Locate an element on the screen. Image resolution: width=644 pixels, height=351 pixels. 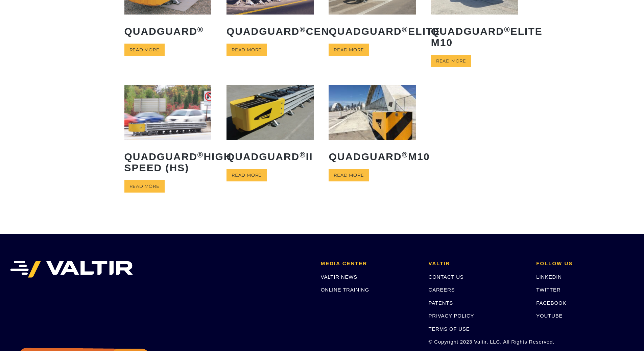
h2: VALTIR is located at coordinates (477, 264).